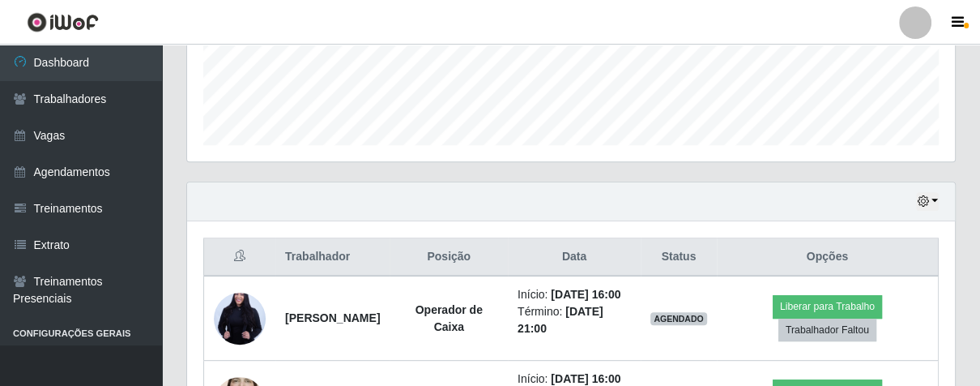 This screenshot has height=386, width=980. Describe the element at coordinates (63, 22) in the screenshot. I see `img: CoreUI Logo` at that location.